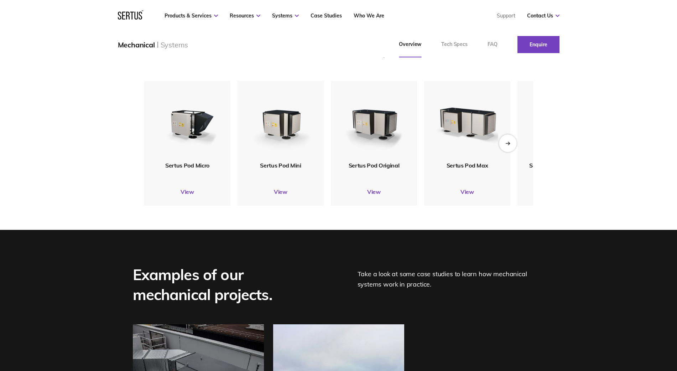 The height and width of the screenshot is (371, 677). What do you see at coordinates (326, 16) in the screenshot?
I see `a: Case Studies` at bounding box center [326, 16].